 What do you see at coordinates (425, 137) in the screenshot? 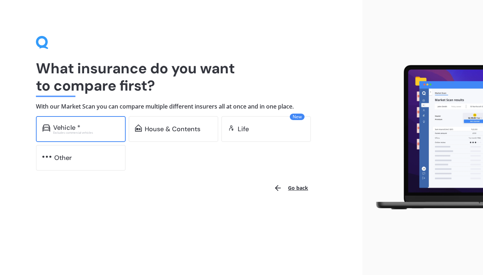
I see `img: laptop.webp` at bounding box center [425, 137].